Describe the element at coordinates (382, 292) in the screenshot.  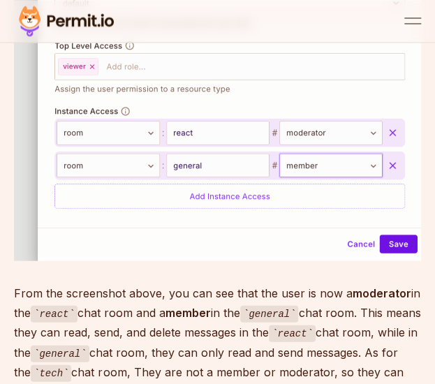
I see `strong: moderator` at that location.